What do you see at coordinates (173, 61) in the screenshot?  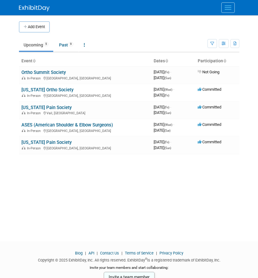 I see `th: Dates` at bounding box center [173, 61].